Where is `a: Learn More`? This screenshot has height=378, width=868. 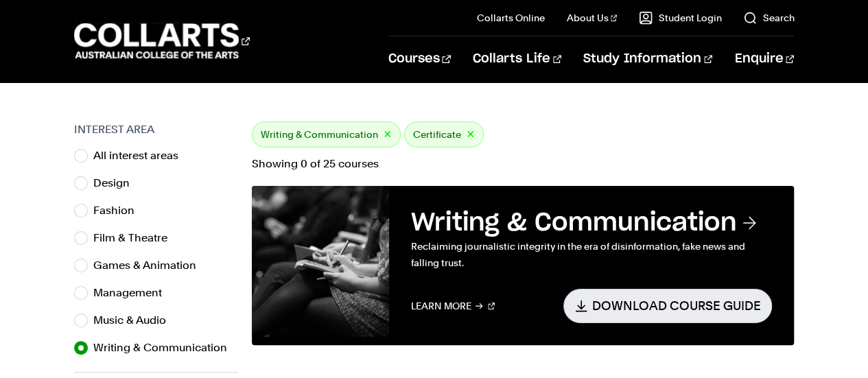
a: Learn More is located at coordinates (452, 305).